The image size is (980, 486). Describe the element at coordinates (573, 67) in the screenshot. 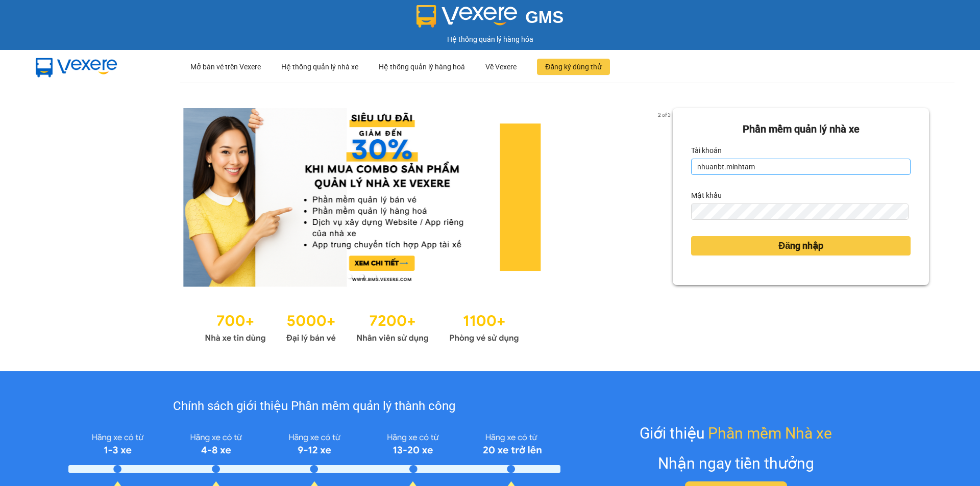

I see `span: Đăng ký dùng thử` at that location.